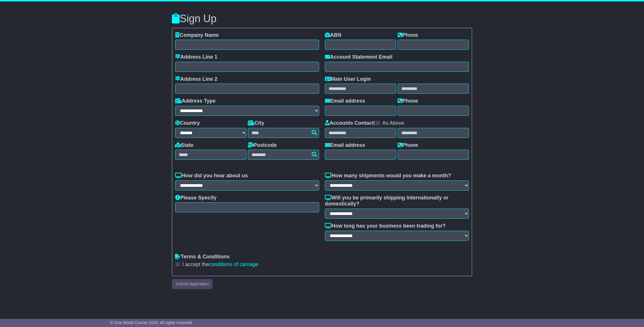  I want to click on label: Postcode, so click(262, 146).